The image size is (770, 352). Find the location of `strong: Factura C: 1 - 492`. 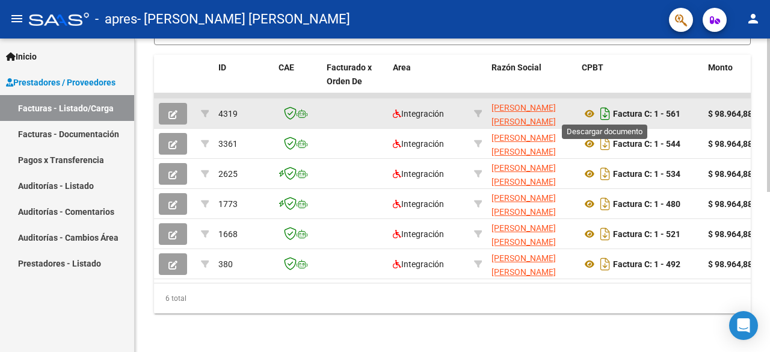

strong: Factura C: 1 - 492 is located at coordinates (647, 264).